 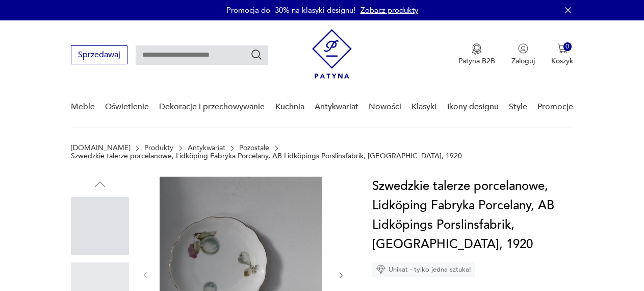 What do you see at coordinates (332, 54) in the screenshot?
I see `img: Patyna - sklep z meblami i dekoracjami vintage` at bounding box center [332, 54].